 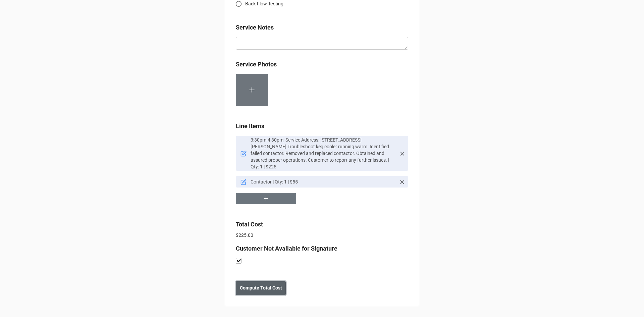 What do you see at coordinates (261, 288) in the screenshot?
I see `b: Compute Total Cost` at bounding box center [261, 288].